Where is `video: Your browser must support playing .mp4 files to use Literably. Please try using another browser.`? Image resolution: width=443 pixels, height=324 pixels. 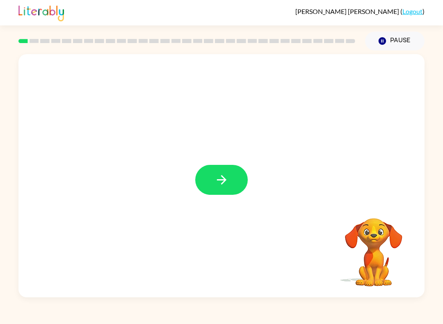
video: Your browser must support playing .mp4 files to use Literably. Please try using another browser. is located at coordinates (374, 247).